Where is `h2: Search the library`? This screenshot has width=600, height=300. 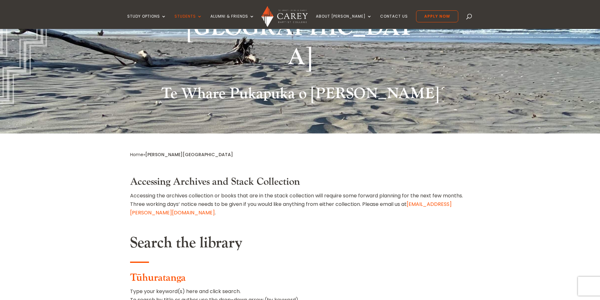 h2: Search the library is located at coordinates (300, 245).